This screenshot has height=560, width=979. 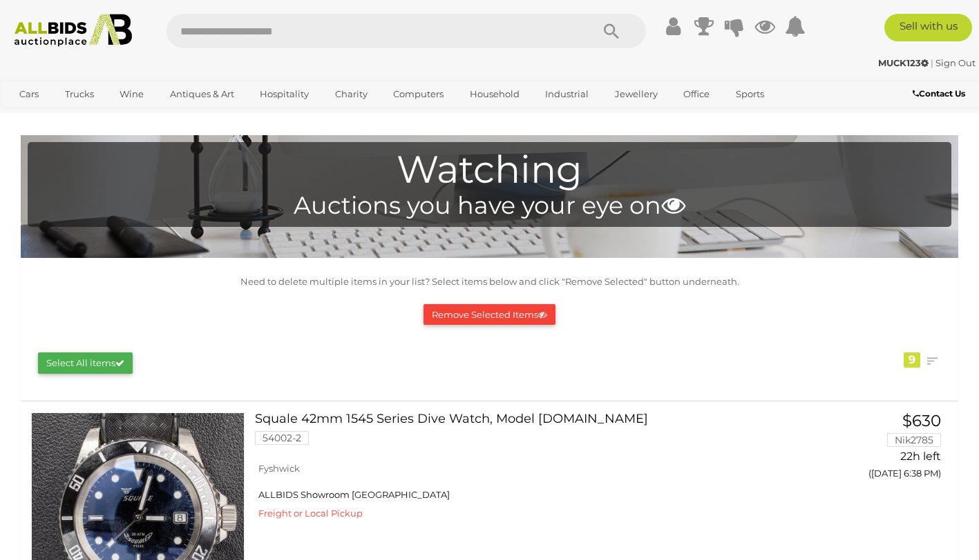 What do you see at coordinates (567, 94) in the screenshot?
I see `a: Industrial` at bounding box center [567, 94].